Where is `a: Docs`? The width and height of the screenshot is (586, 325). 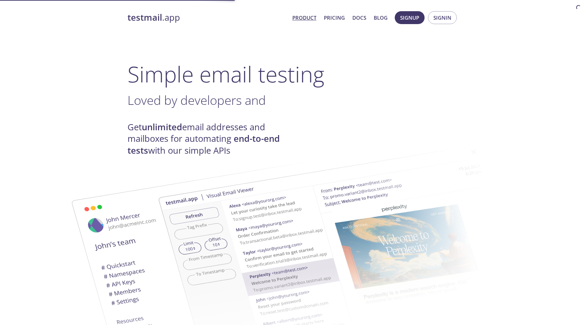 a: Docs is located at coordinates (359, 18).